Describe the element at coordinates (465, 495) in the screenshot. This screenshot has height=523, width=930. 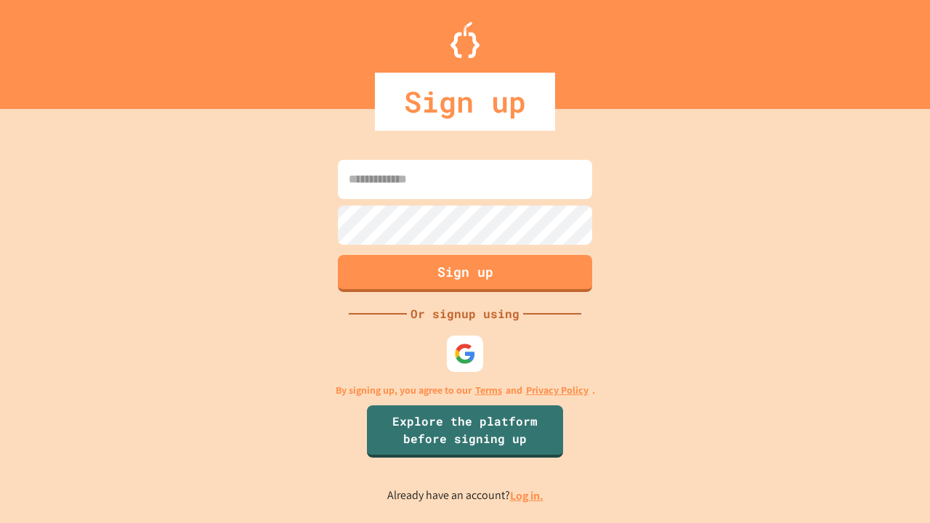
I see `p: Already have an account?` at that location.